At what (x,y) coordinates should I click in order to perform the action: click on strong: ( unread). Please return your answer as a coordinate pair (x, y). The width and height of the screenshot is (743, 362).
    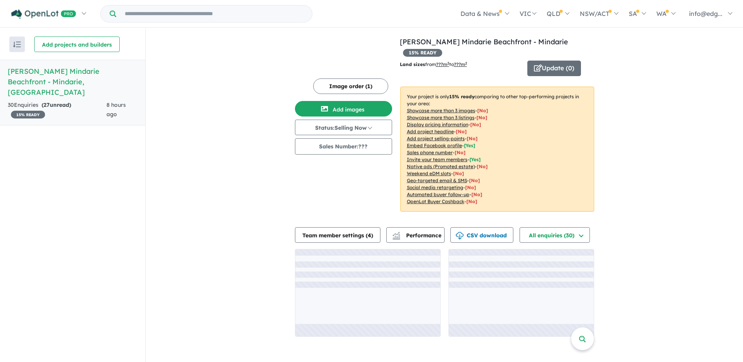
    Looking at the image, I should click on (56, 105).